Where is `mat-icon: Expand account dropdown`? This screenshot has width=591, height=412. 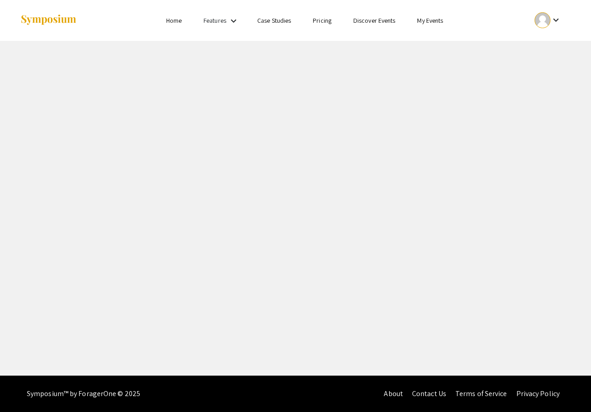 mat-icon: Expand account dropdown is located at coordinates (556, 20).